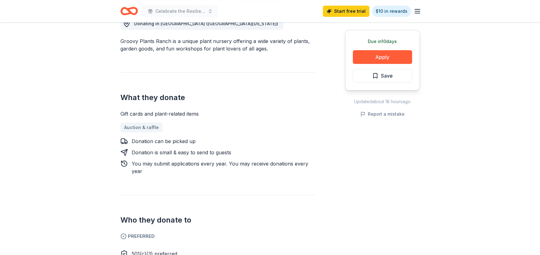  I want to click on span: Celebrate the Resilient, so click(180, 11).